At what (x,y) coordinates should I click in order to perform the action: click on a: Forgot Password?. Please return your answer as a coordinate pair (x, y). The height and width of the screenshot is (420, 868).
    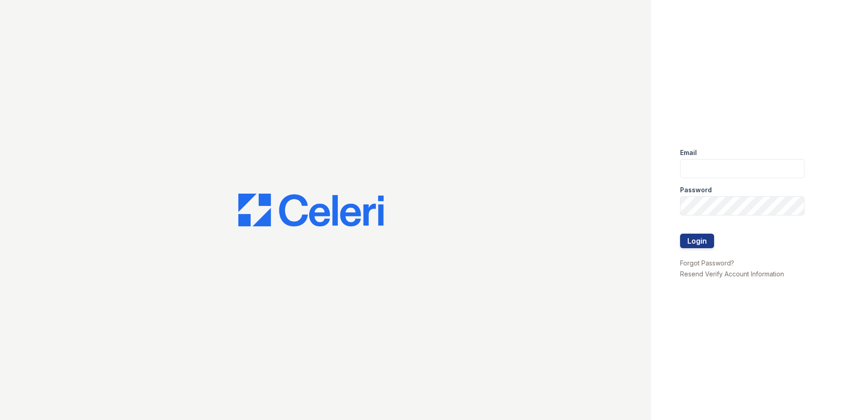
    Looking at the image, I should click on (707, 262).